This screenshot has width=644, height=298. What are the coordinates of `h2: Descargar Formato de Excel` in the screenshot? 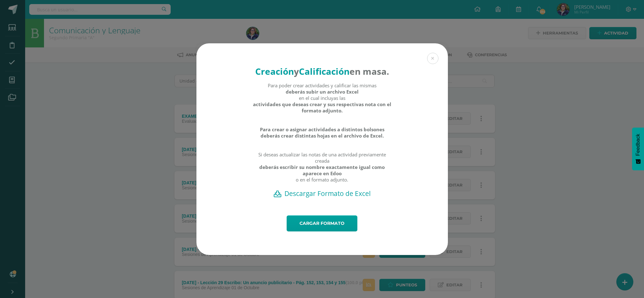 It's located at (322, 193).